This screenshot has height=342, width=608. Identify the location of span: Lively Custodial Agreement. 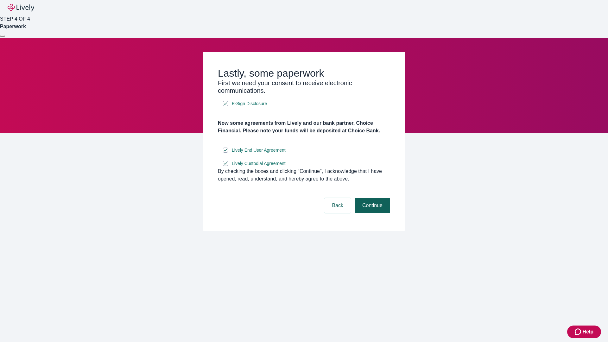
(259, 163).